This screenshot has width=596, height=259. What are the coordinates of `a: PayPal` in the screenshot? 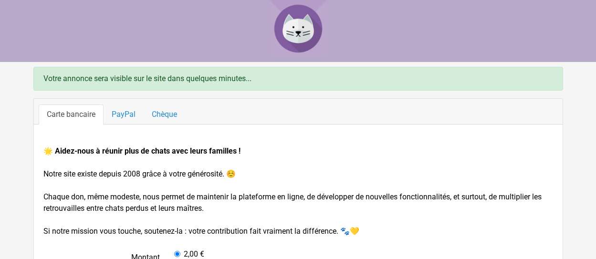 It's located at (124, 115).